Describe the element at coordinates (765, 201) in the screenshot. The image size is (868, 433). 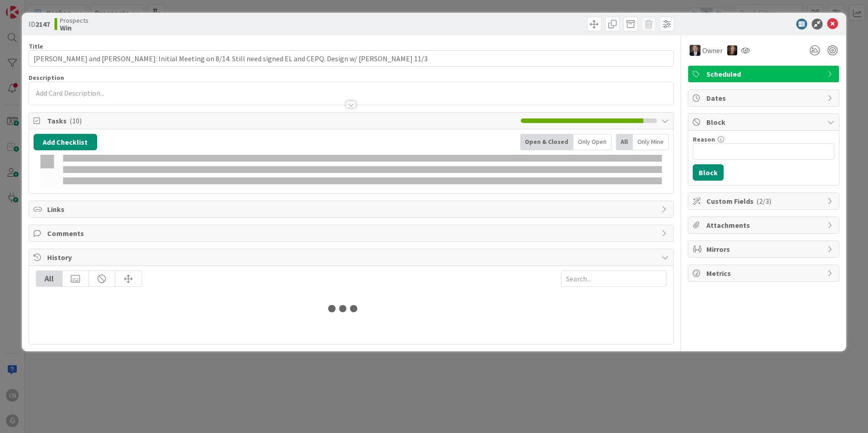
I see `span: Custom Fields` at that location.